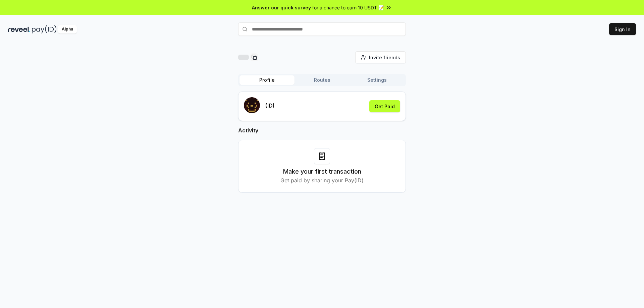 Image resolution: width=644 pixels, height=308 pixels. What do you see at coordinates (377, 80) in the screenshot?
I see `button: Settings` at bounding box center [377, 80].